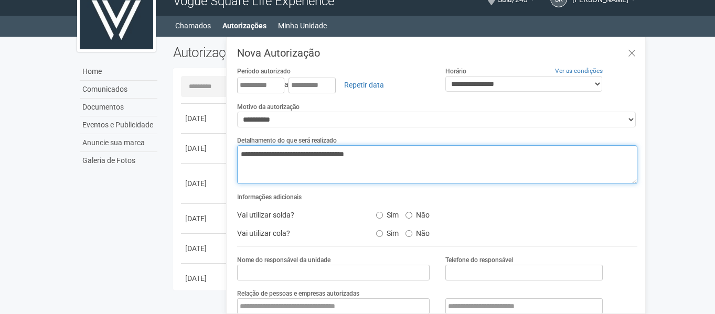 The height and width of the screenshot is (314, 715). What do you see at coordinates (456, 71) in the screenshot?
I see `label: Horário` at bounding box center [456, 71].